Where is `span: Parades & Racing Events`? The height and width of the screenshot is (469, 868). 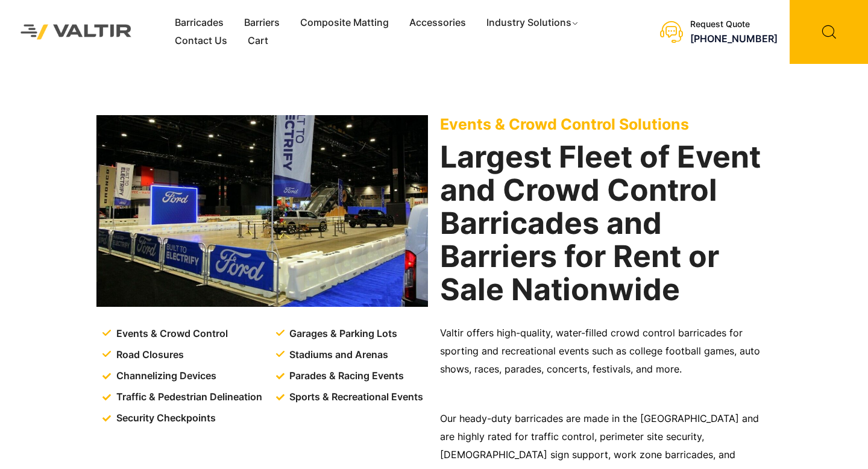
span: Parades & Racing Events is located at coordinates (345, 377).